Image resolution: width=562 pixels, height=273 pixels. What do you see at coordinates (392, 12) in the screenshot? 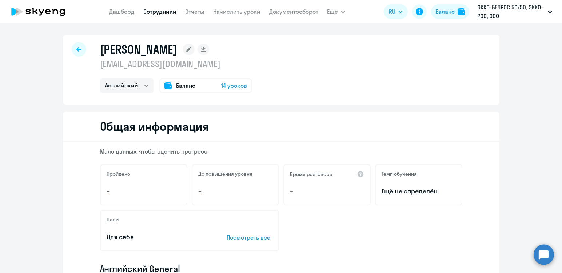
I see `span: RU` at bounding box center [392, 12].